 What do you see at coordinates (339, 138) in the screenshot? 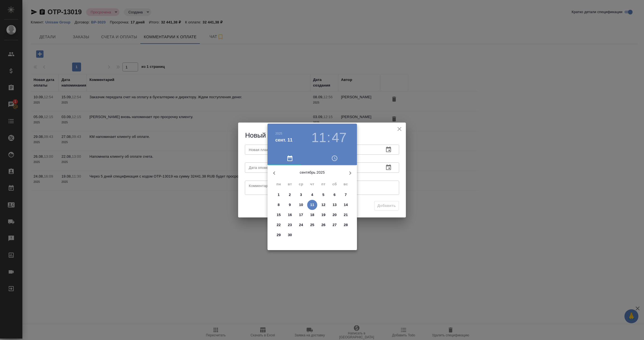
I see `button: 47` at bounding box center [339, 138].